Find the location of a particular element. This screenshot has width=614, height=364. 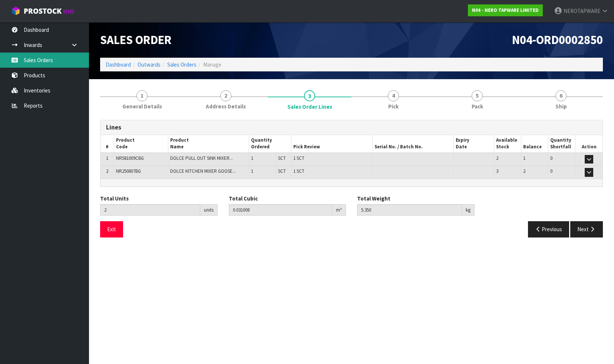

label: Total Weight is located at coordinates (374, 198).